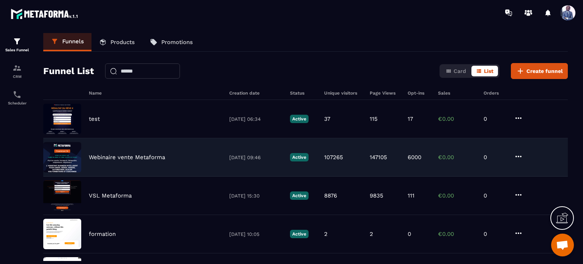 The width and height of the screenshot is (583, 264). Describe the element at coordinates (123, 42) in the screenshot. I see `p: Products` at that location.